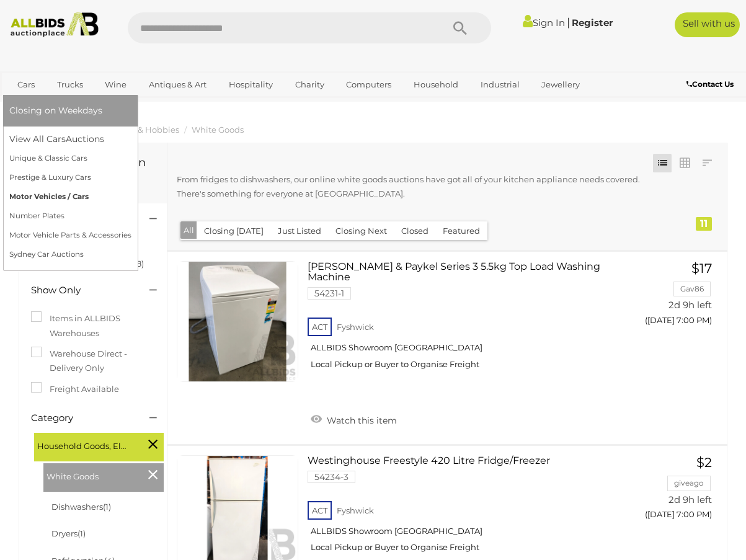 The height and width of the screenshot is (560, 746). I want to click on a: Contact Us, so click(712, 85).